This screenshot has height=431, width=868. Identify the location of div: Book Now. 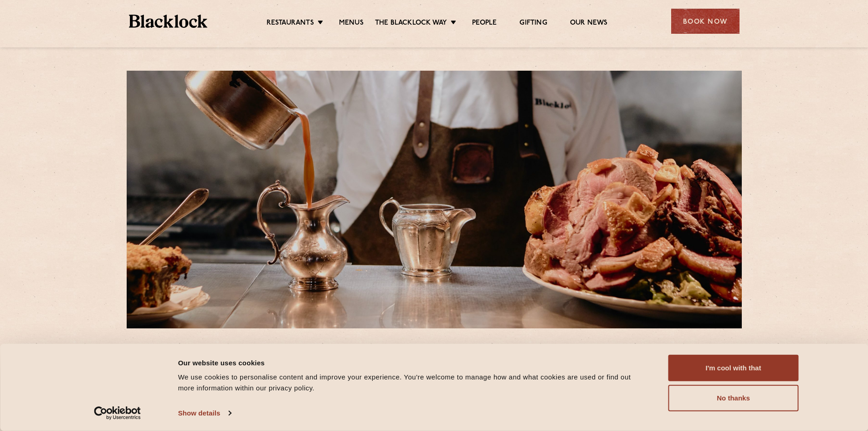
(705, 21).